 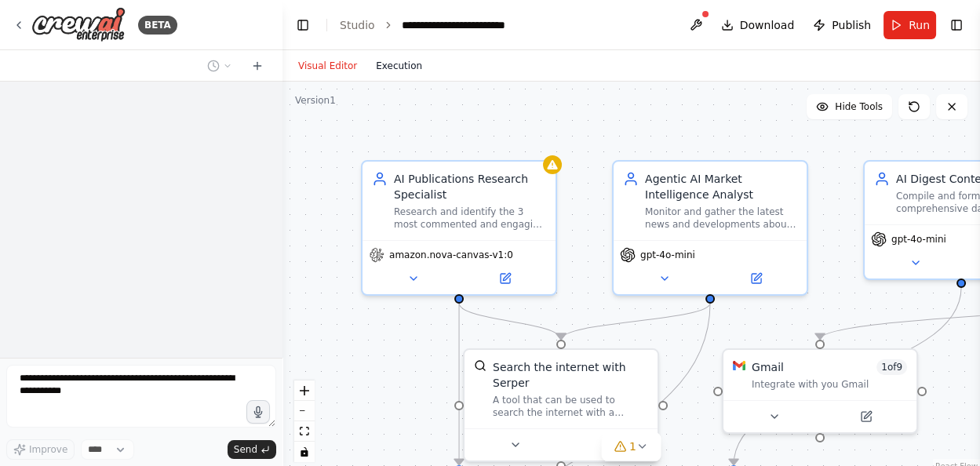 I want to click on span: 1, so click(x=633, y=446).